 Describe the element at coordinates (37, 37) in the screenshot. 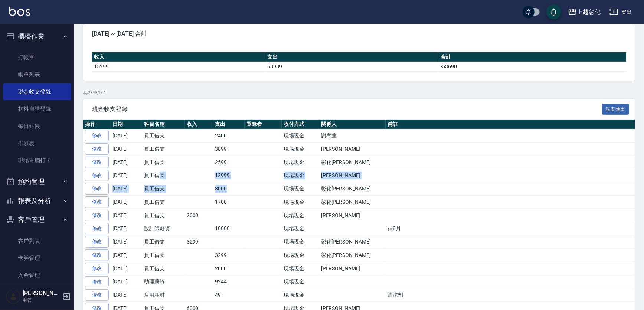

I see `button: 櫃檯作業` at that location.